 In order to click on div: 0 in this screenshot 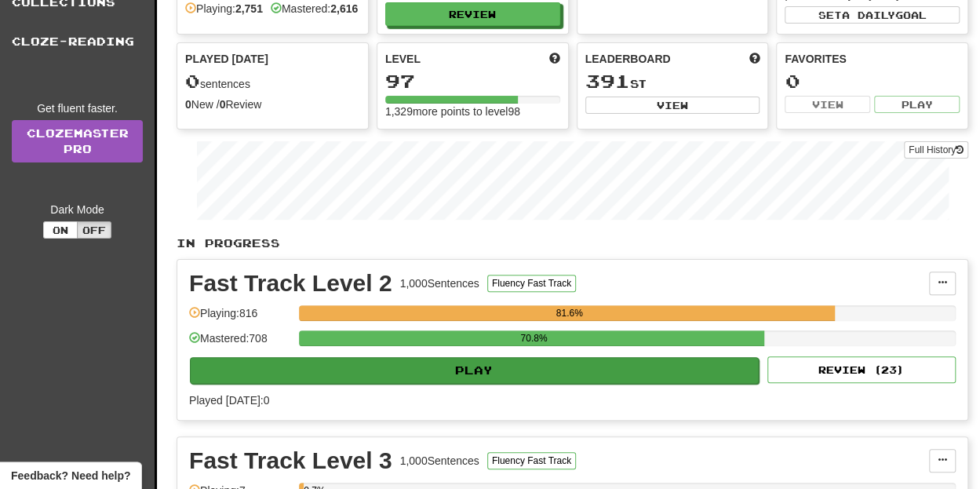, I will do `click(872, 81)`.